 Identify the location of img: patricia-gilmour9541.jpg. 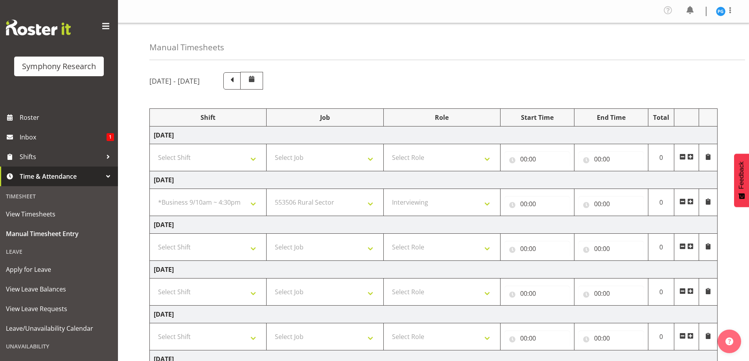
(720, 11).